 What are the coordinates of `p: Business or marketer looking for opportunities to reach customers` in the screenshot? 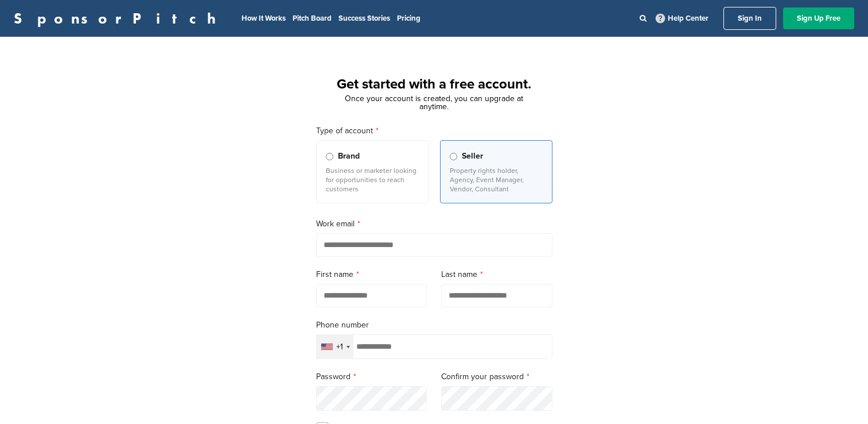 It's located at (372, 180).